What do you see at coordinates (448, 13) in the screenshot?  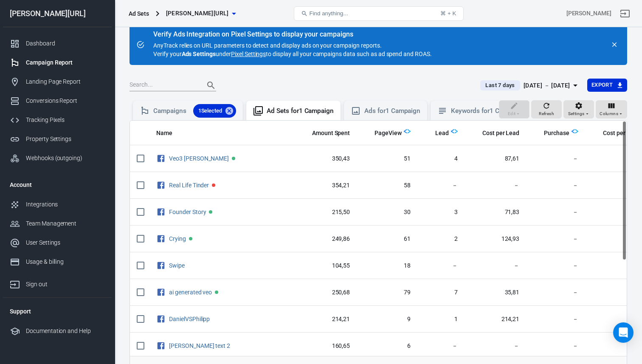 I see `div: ⌘ + K` at bounding box center [448, 13].